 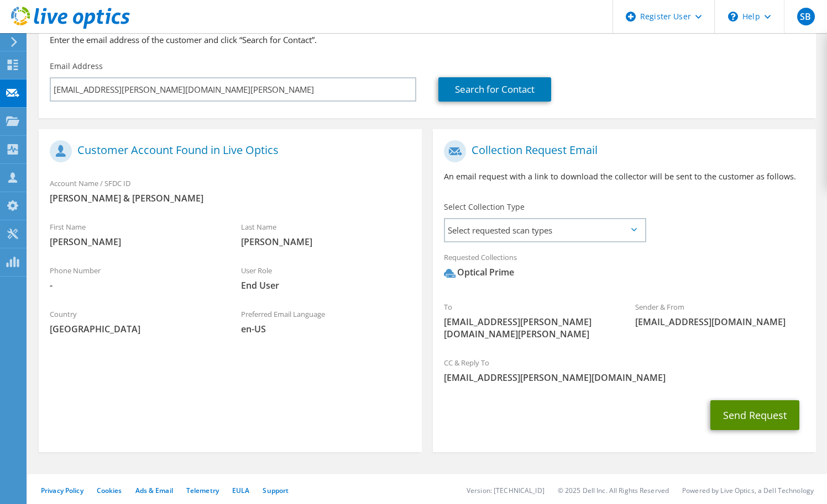 What do you see at coordinates (733, 17) in the screenshot?
I see `svg: \n` at bounding box center [733, 17].